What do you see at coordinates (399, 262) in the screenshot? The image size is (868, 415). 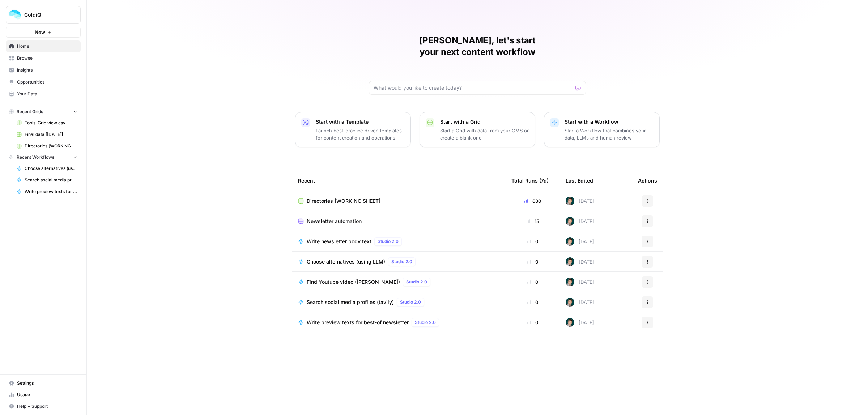 I see `a: Choose alternatives (using LLM)Studio 2.0` at bounding box center [399, 262].